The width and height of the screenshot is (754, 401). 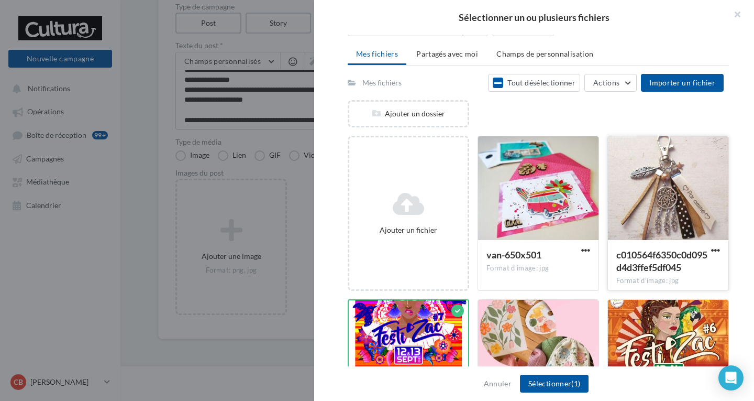 What do you see at coordinates (409, 114) in the screenshot?
I see `div: Ajouter un dossier` at bounding box center [409, 114].